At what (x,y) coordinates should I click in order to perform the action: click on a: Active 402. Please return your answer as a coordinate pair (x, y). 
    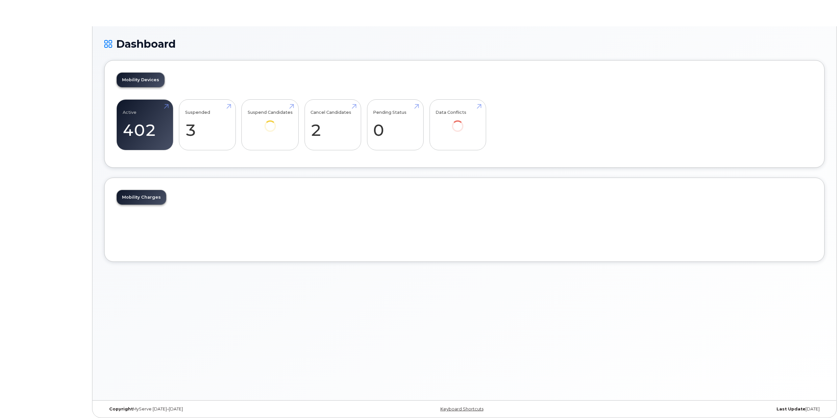
    Looking at the image, I should click on (145, 125).